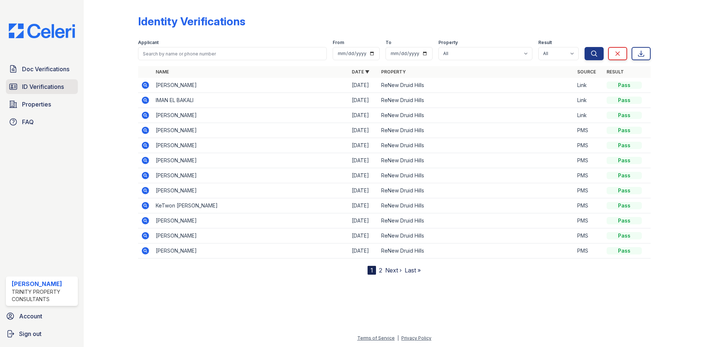 Image resolution: width=705 pixels, height=347 pixels. What do you see at coordinates (36, 104) in the screenshot?
I see `span: Properties` at bounding box center [36, 104].